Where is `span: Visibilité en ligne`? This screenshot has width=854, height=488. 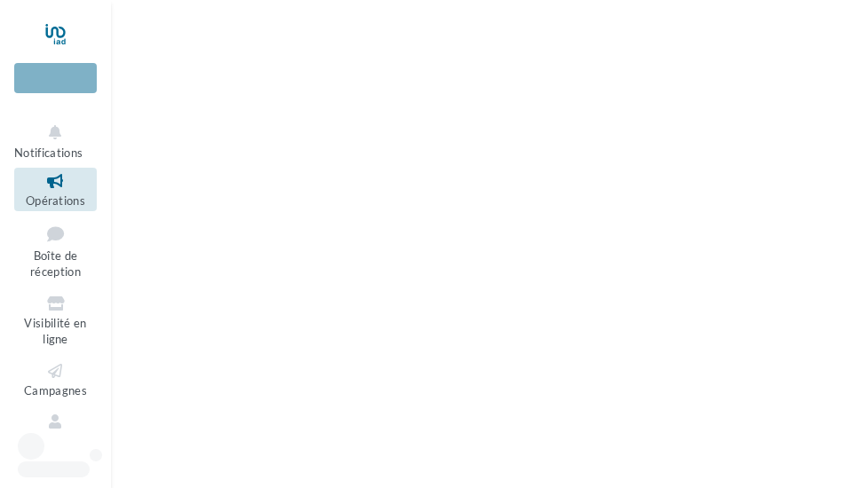 span: Visibilité en ligne is located at coordinates (55, 331).